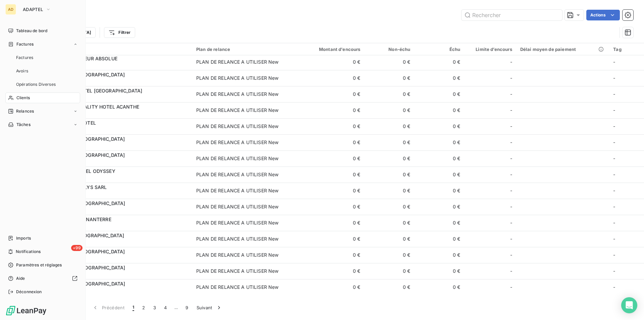 This screenshot has height=320, width=644. I want to click on span: 411039500, so click(117, 130).